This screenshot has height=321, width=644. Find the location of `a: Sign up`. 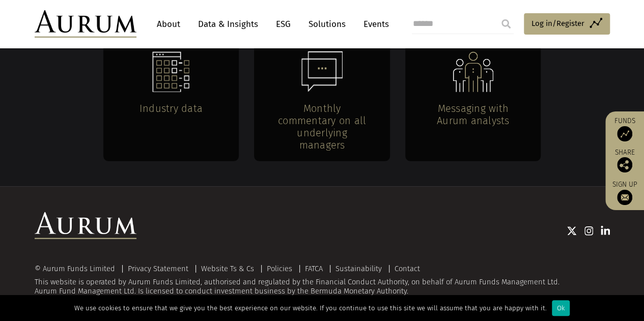

a: Sign up is located at coordinates (624, 192).